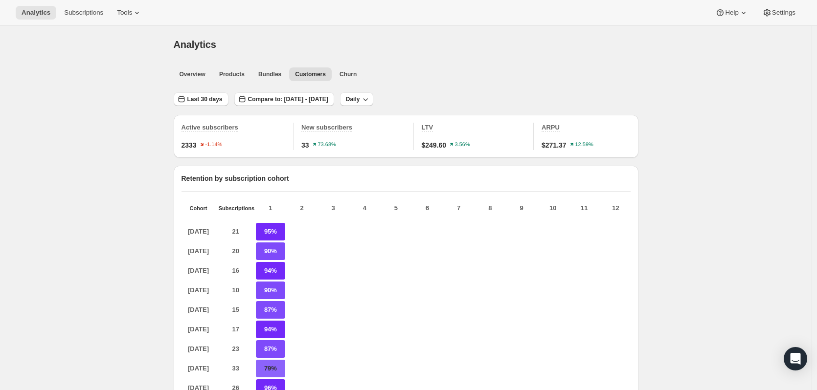 The height and width of the screenshot is (390, 817). Describe the element at coordinates (406, 179) in the screenshot. I see `p: Retention by subscription cohort` at that location.